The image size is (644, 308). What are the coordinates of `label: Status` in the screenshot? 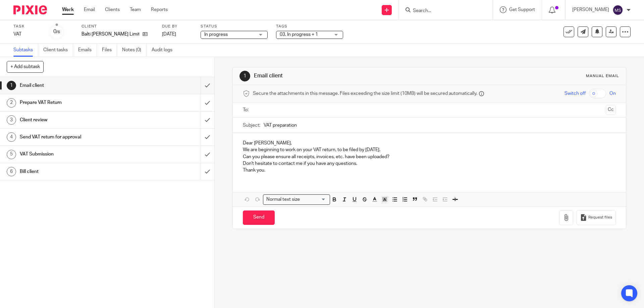 It's located at (234, 27).